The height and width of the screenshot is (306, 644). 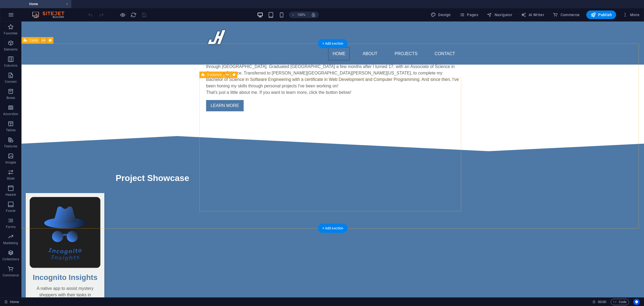 What do you see at coordinates (533, 15) in the screenshot?
I see `button: AI Writer` at bounding box center [533, 15].